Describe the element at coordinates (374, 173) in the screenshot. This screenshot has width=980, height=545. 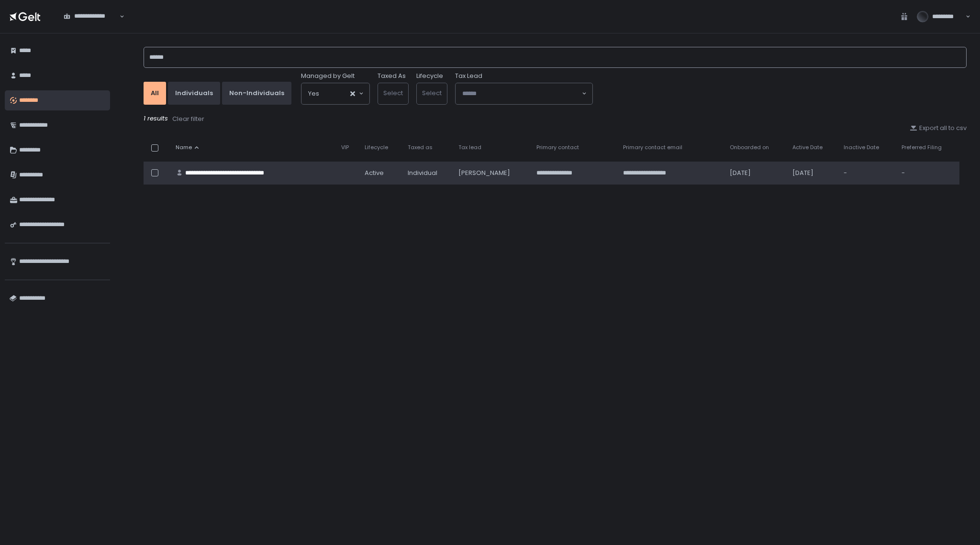
I see `span: active` at that location.